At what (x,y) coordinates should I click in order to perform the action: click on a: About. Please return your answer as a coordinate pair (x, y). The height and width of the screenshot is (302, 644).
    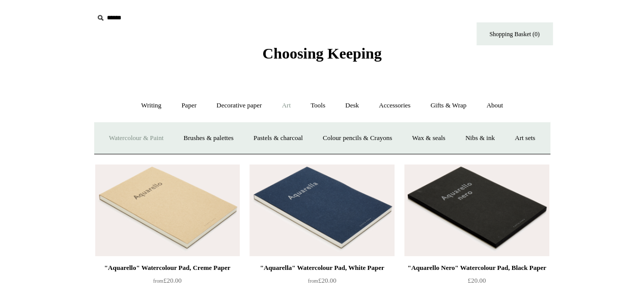
    Looking at the image, I should click on (494, 105).